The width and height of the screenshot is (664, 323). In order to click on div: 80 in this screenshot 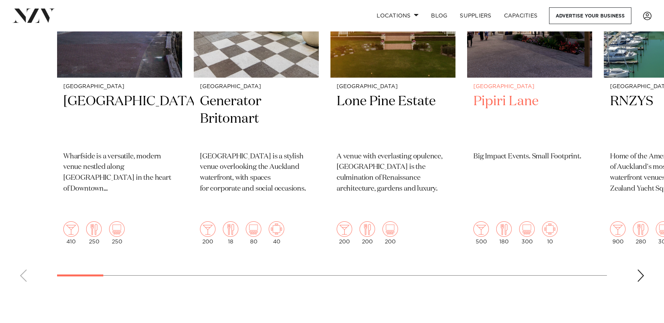, I will do `click(254, 233)`.